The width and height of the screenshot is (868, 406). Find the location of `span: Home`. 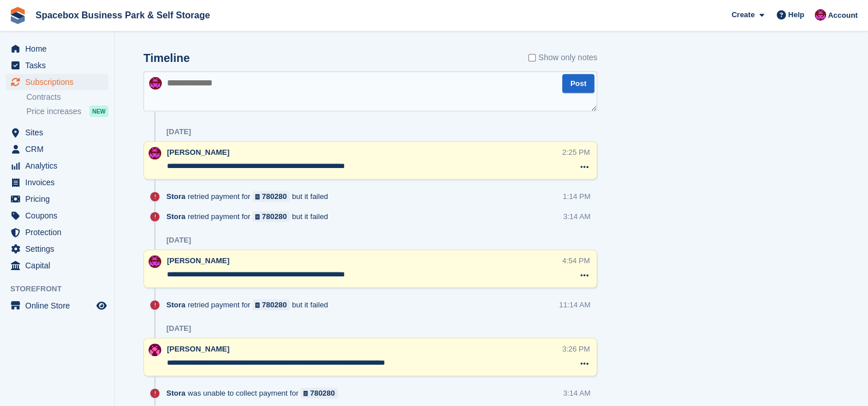

span: Home is located at coordinates (59, 49).